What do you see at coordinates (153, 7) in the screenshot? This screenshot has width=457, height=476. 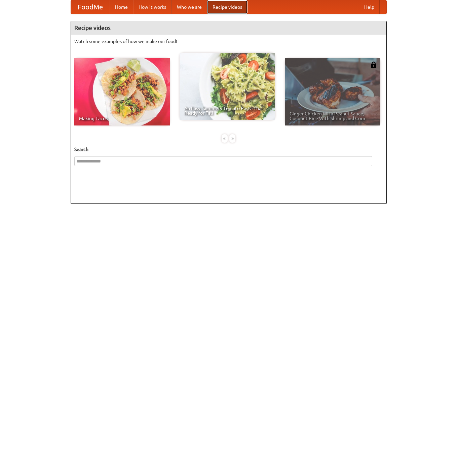 I see `a: How it works` at bounding box center [153, 7].